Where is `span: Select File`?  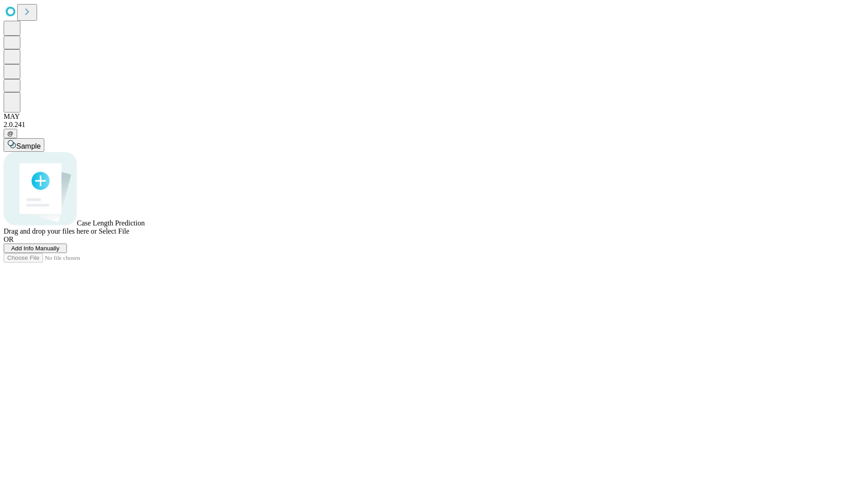 span: Select File is located at coordinates (114, 231).